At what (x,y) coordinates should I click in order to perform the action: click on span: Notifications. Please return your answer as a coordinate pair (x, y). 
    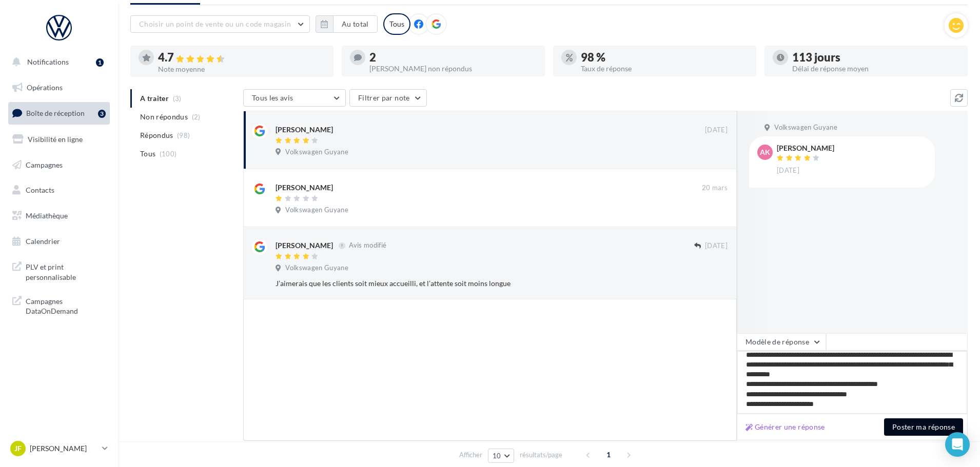
    Looking at the image, I should click on (48, 62).